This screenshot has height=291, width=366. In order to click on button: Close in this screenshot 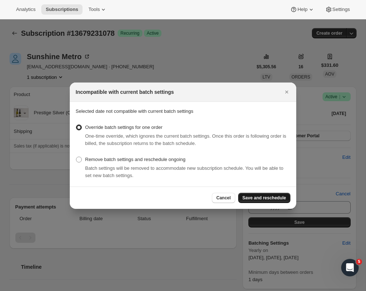, I will do `click(287, 92)`.